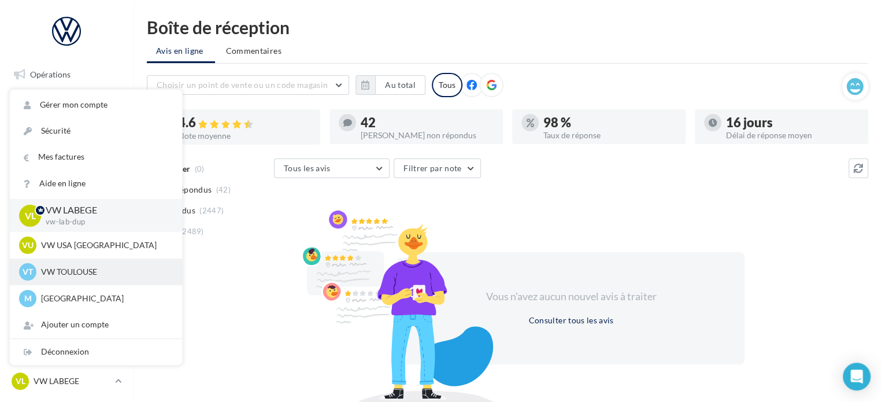  What do you see at coordinates (793, 135) in the screenshot?
I see `div: Délai de réponse moyen` at bounding box center [793, 135].